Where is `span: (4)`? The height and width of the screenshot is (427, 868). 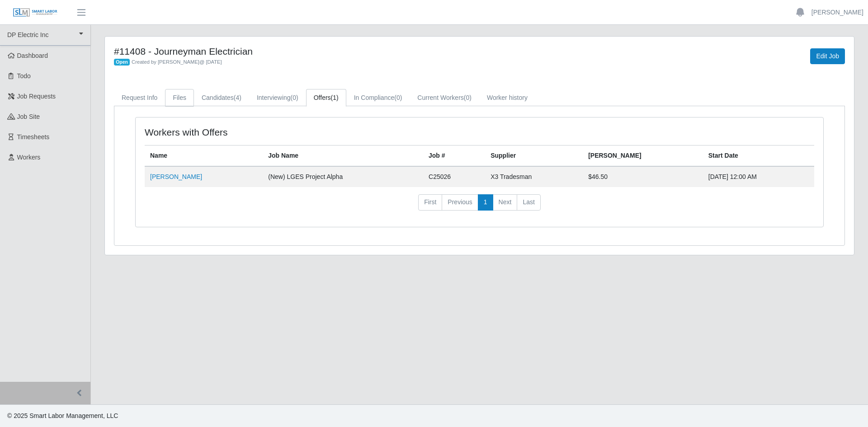 span: (4) is located at coordinates (238, 98).